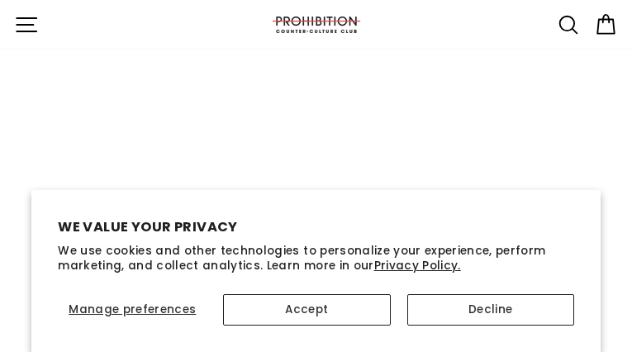 The image size is (632, 352). What do you see at coordinates (306, 310) in the screenshot?
I see `button: Accept` at bounding box center [306, 310].